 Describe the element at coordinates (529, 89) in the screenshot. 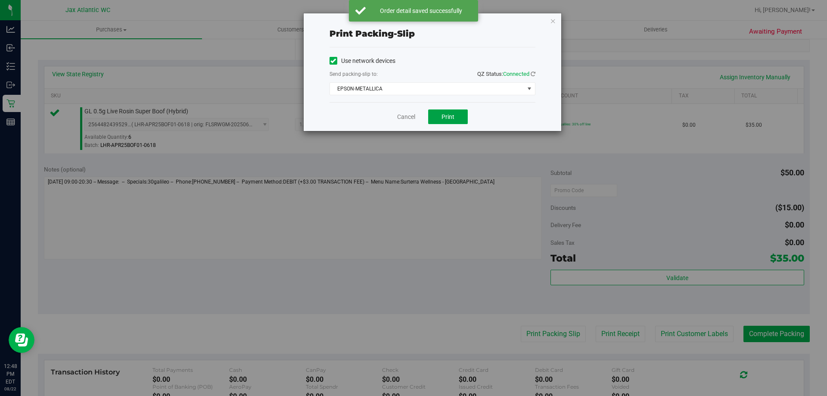

I see `span: select` at that location.